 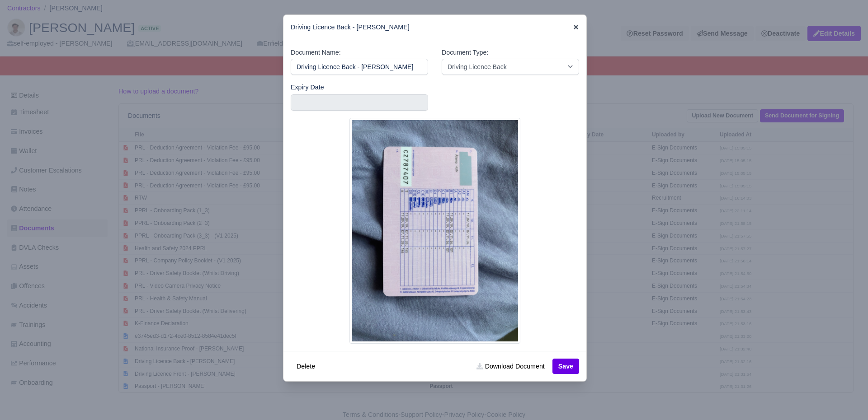 What do you see at coordinates (316, 53) in the screenshot?
I see `label: Document Name:` at bounding box center [316, 53].